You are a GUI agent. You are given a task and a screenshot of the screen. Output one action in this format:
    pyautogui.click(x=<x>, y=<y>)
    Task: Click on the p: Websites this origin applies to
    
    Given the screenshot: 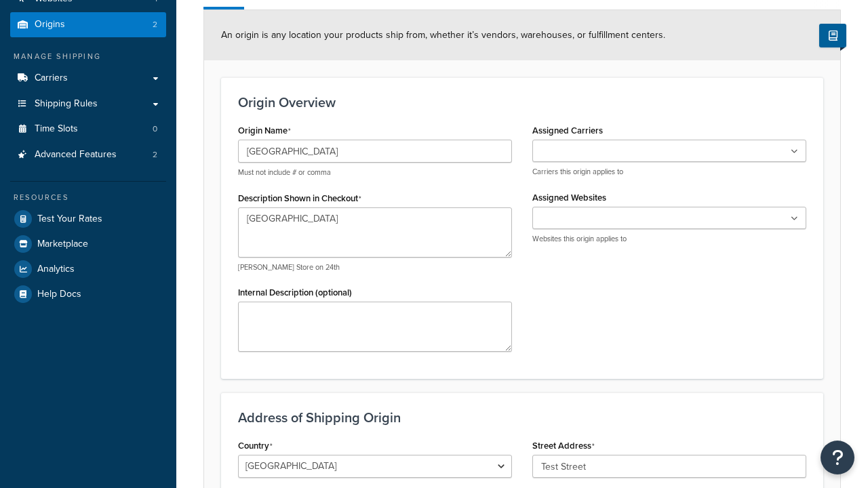 What is the action you would take?
    pyautogui.click(x=670, y=239)
    